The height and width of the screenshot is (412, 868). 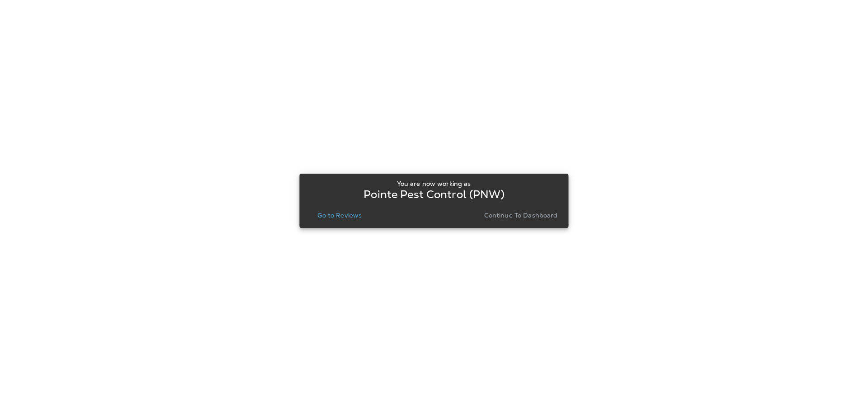 What do you see at coordinates (340, 215) in the screenshot?
I see `button: Go to Reviews` at bounding box center [340, 215].